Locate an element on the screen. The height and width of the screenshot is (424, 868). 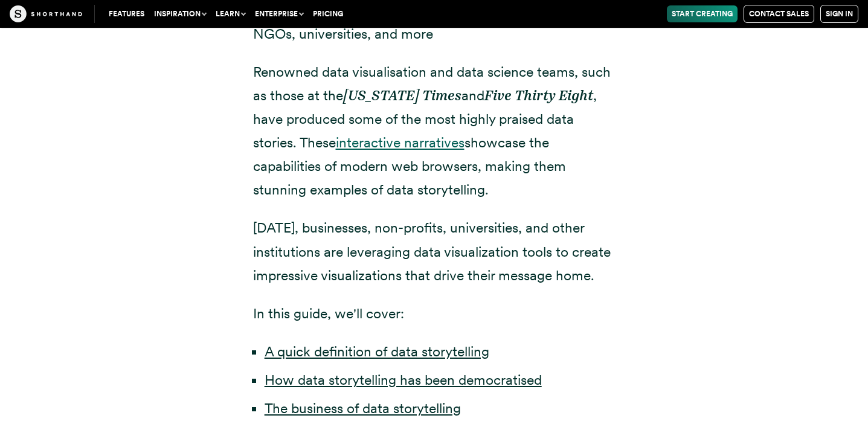
a: How data storytelling has been democratised is located at coordinates (403, 380).